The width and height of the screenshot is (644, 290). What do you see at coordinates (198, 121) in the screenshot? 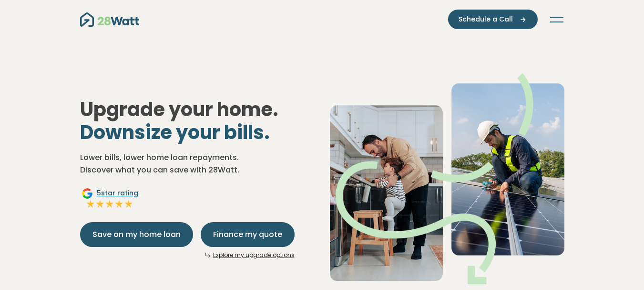
I see `h1: Upgrade your home.` at bounding box center [198, 121].